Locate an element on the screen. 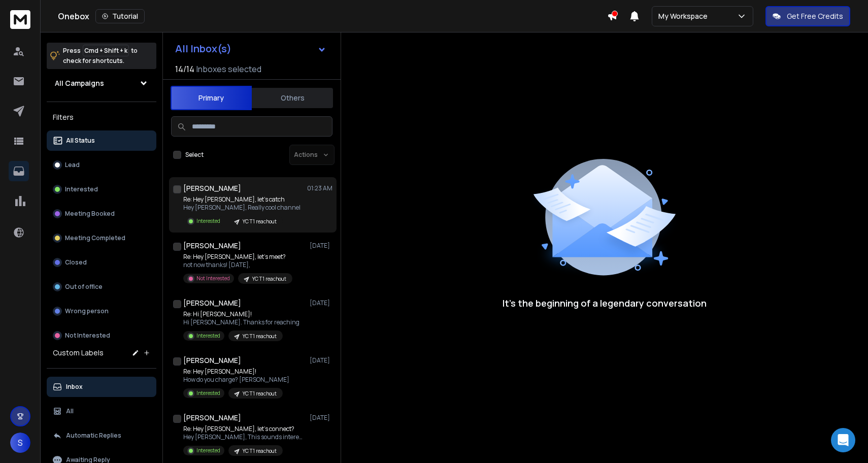 The height and width of the screenshot is (463, 868). p: It’s the beginning of a legendary conversation is located at coordinates (605, 303).